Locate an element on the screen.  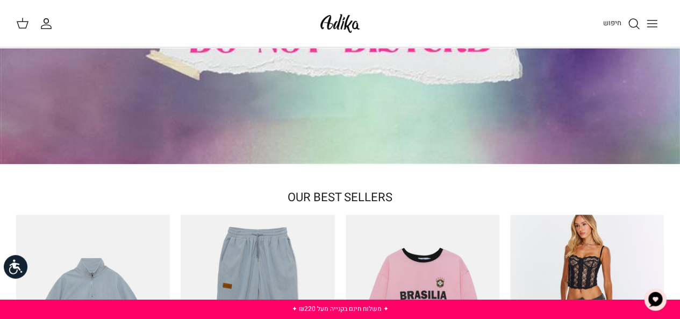
button: צ'אט is located at coordinates (655, 299).